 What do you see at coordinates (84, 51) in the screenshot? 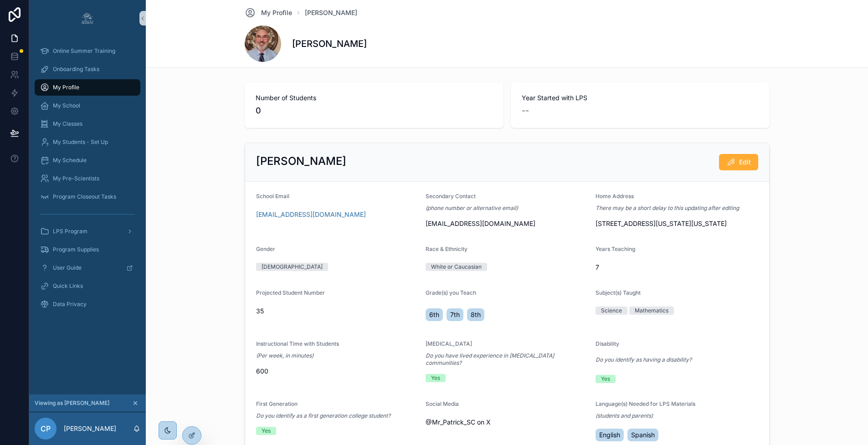
I see `span: Online Summer Training` at bounding box center [84, 51].